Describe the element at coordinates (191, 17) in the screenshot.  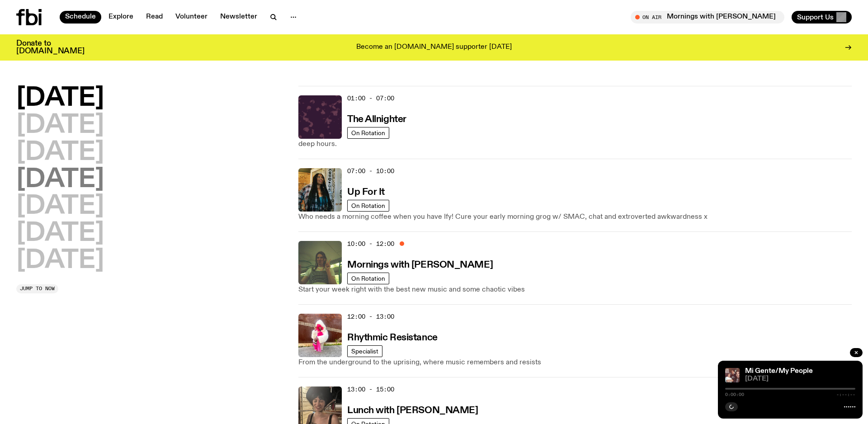
I see `a: Volunteer` at that location.